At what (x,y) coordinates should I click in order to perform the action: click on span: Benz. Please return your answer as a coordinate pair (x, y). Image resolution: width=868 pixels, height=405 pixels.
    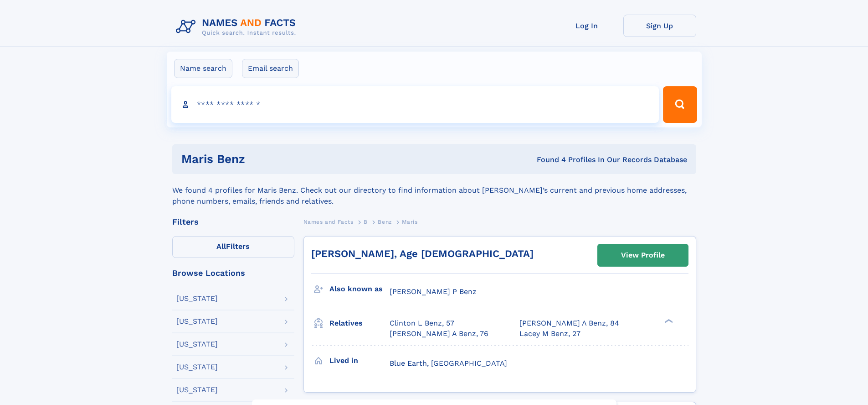
    Looking at the image, I should click on (384, 222).